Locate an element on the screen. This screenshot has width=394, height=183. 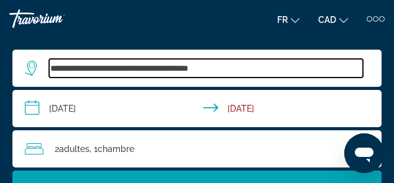
span: CAD is located at coordinates (327, 20).